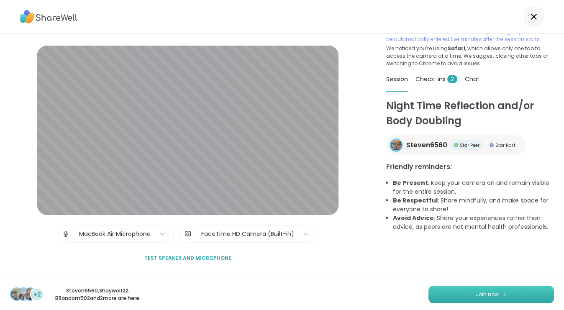  What do you see at coordinates (115, 234) in the screenshot?
I see `div: MacBook Air Microphone` at bounding box center [115, 234].